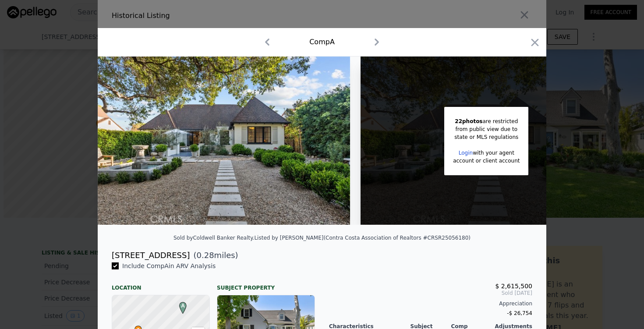 The width and height of the screenshot is (644, 329). Describe the element at coordinates (161, 284) in the screenshot. I see `div: Location` at that location.